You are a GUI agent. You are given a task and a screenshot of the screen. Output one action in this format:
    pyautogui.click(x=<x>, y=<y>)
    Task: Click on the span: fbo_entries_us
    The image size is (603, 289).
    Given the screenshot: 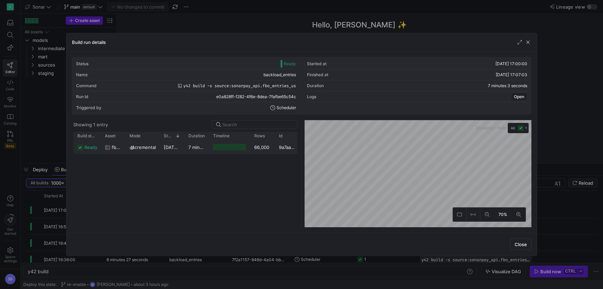 What is the action you would take?
    pyautogui.click(x=117, y=147)
    